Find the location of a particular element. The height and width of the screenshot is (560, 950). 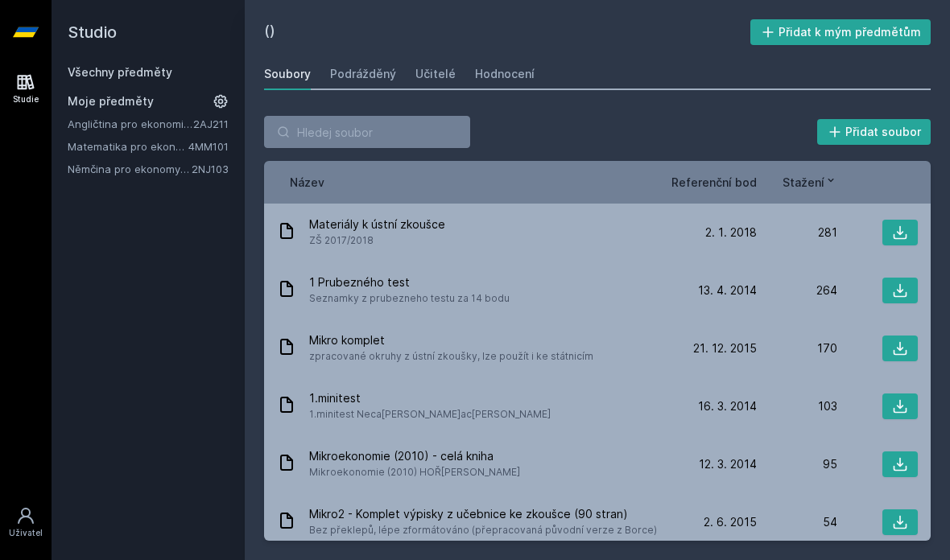

a: Soubory is located at coordinates (287, 74).